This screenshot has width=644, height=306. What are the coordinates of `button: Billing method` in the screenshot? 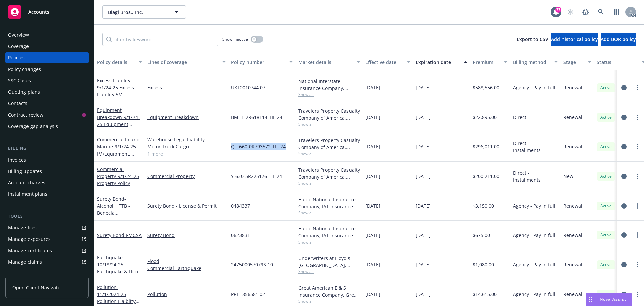 It's located at (535, 62).